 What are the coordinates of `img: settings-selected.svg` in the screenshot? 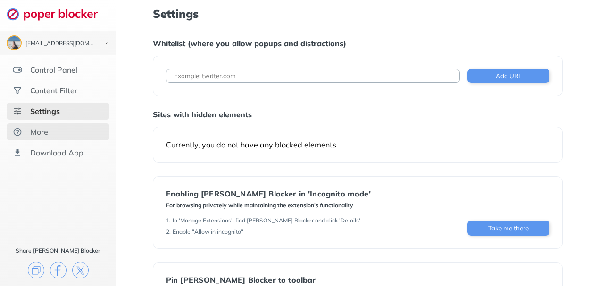 It's located at (17, 111).